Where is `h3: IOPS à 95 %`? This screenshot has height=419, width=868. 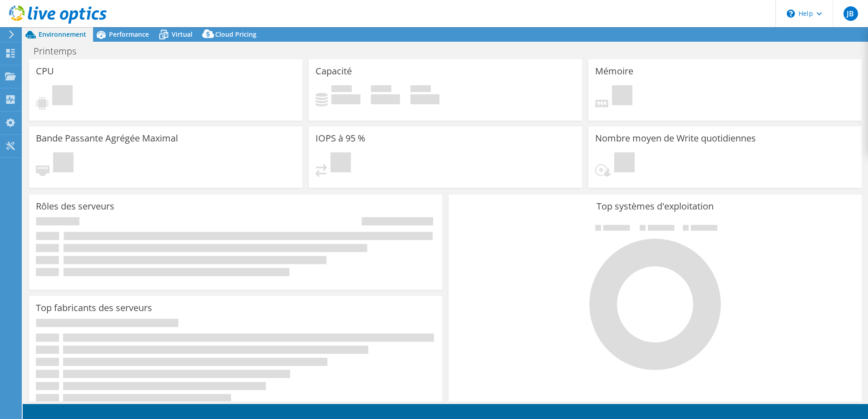 h3: IOPS à 95 % is located at coordinates (340, 138).